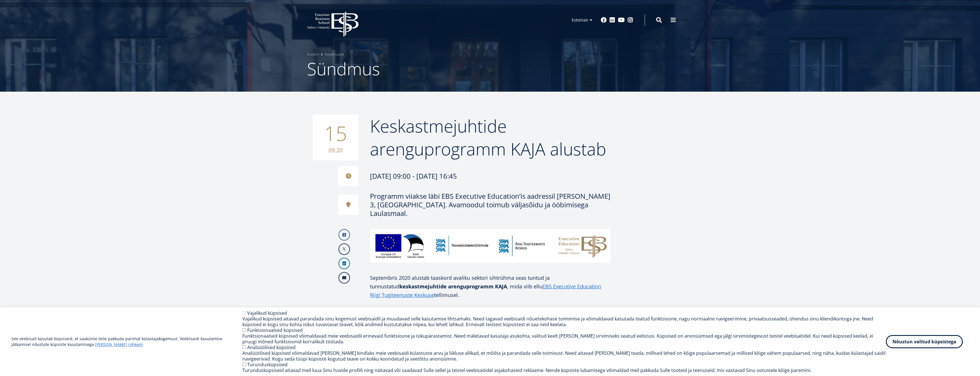 The height and width of the screenshot is (376, 980). Describe the element at coordinates (925, 342) in the screenshot. I see `button: Nõustun valitud küpsistega` at that location.